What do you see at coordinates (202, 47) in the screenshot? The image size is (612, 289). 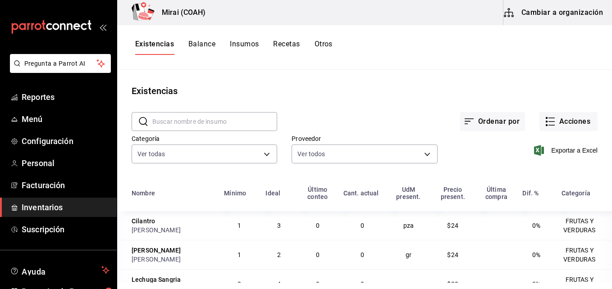 I see `button: Balance` at bounding box center [202, 47].